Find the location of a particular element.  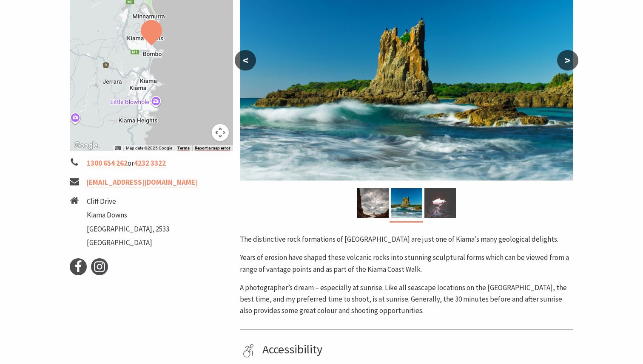

li: or is located at coordinates (151, 163).